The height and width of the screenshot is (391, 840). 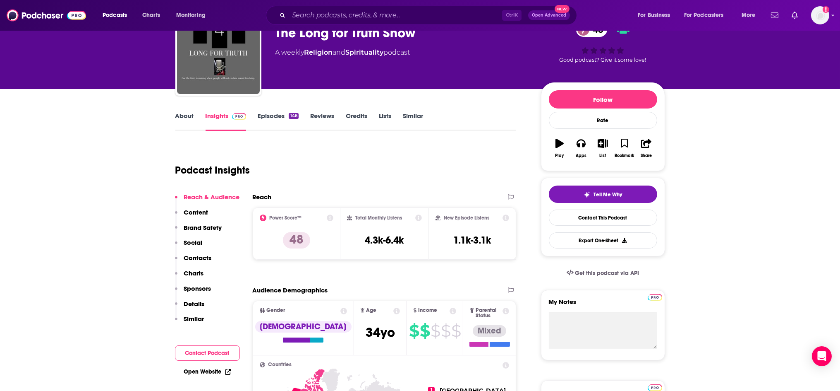 I want to click on p: Reach & Audience, so click(x=212, y=197).